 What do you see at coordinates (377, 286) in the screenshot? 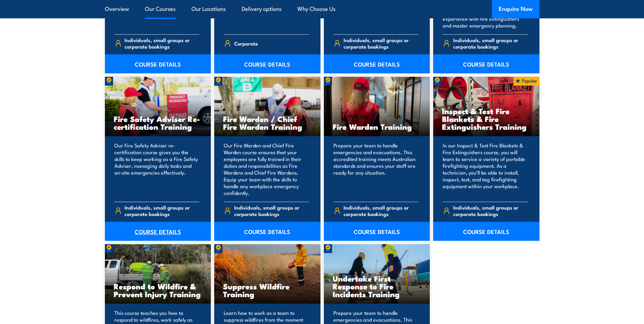
I see `h3: Undertake First Response to Fire Incidents Training` at bounding box center [377, 286].